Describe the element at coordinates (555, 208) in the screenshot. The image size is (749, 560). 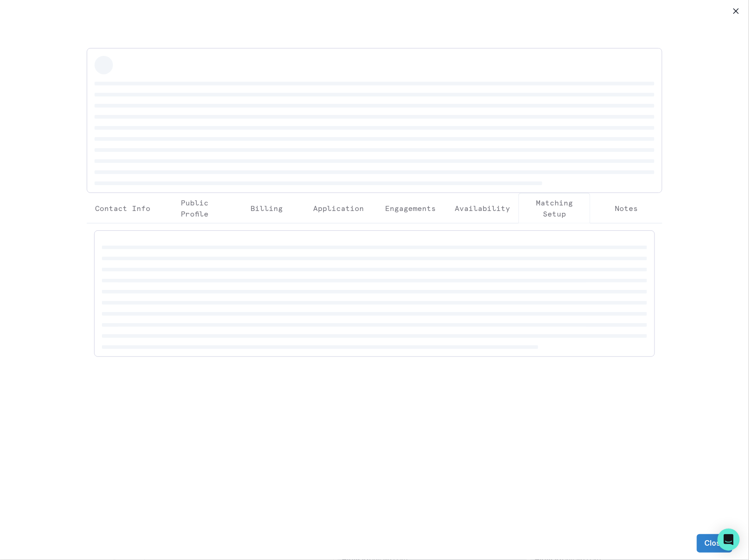
I see `p: Matching Setup` at that location.